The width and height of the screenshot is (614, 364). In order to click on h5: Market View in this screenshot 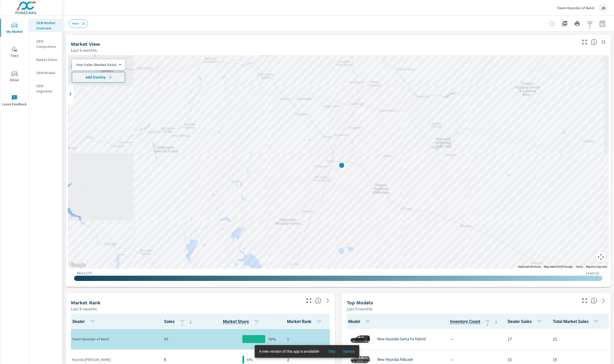, I will do `click(85, 44)`.